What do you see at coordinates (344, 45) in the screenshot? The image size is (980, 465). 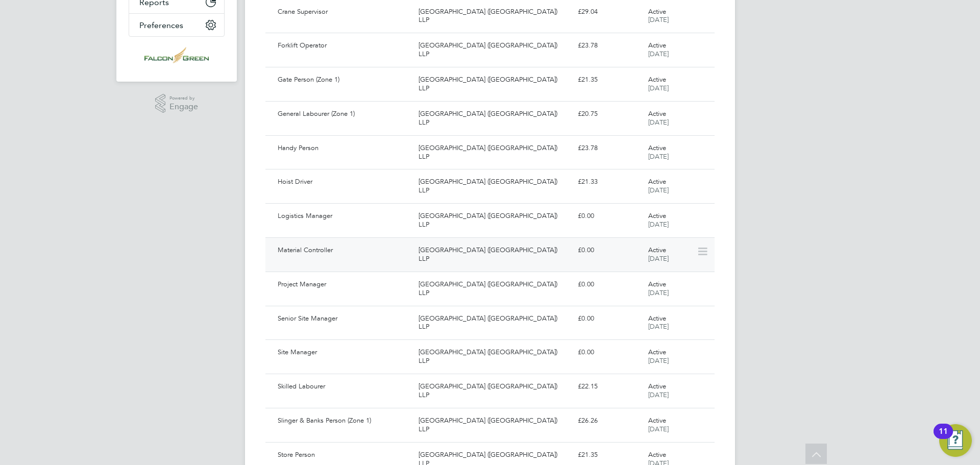 I see `div: Forklift Operator` at bounding box center [344, 45].